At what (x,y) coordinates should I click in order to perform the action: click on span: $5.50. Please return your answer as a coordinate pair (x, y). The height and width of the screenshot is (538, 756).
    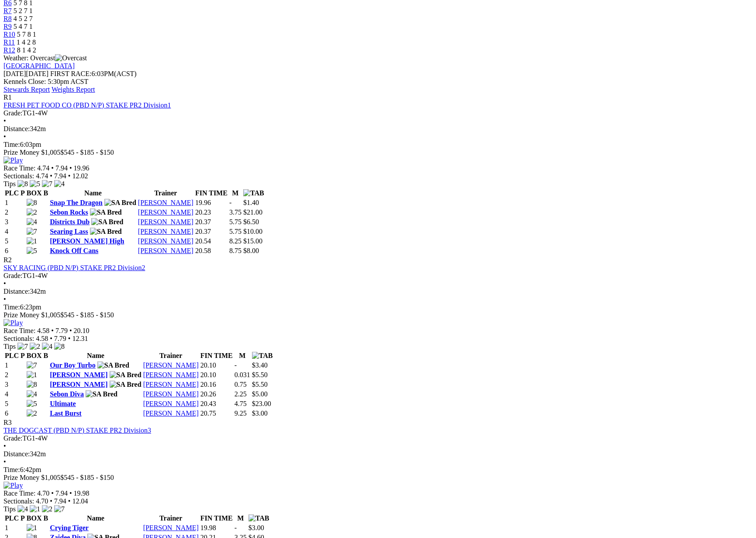
    Looking at the image, I should click on (260, 384).